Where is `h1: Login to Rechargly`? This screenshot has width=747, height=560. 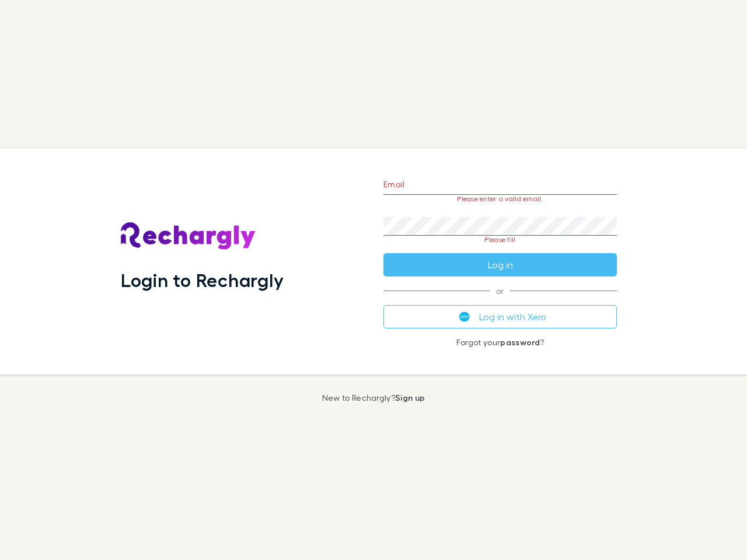
h1: Login to Rechargly is located at coordinates (202, 280).